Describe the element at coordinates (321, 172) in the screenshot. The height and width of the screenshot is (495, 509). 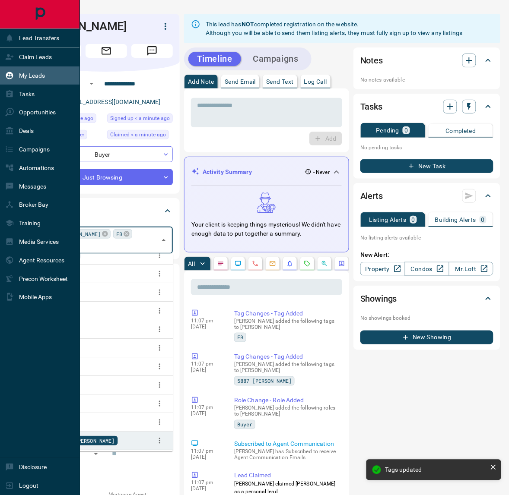
I see `p: - Never` at that location.